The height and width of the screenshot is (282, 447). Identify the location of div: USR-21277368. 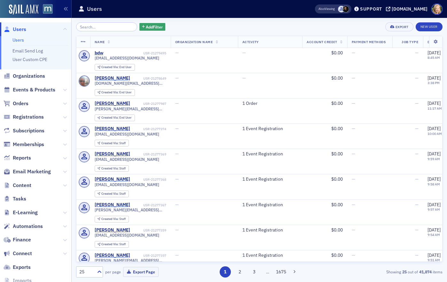
(149, 179).